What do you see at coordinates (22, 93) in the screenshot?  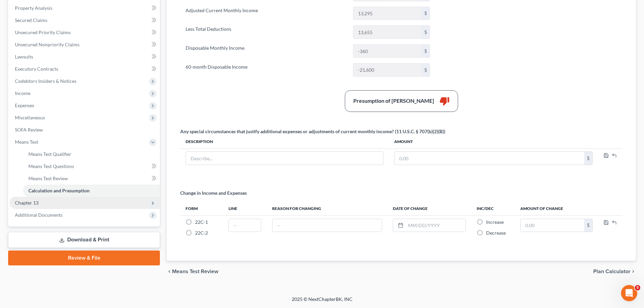 I see `span: Income` at bounding box center [22, 93].